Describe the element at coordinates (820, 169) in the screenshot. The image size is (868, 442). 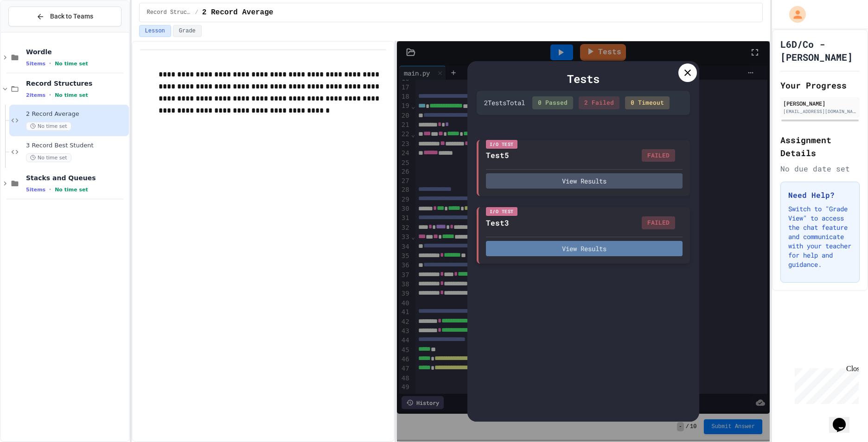
I see `div: No due date set` at that location.